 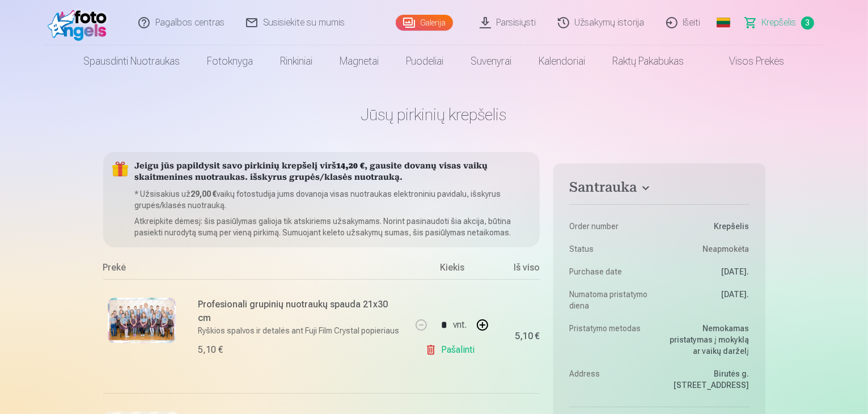 What do you see at coordinates (707, 340) in the screenshot?
I see `dd: Nemokamas pristatymas į mokyklą ar vaikų darželį` at bounding box center [707, 340].